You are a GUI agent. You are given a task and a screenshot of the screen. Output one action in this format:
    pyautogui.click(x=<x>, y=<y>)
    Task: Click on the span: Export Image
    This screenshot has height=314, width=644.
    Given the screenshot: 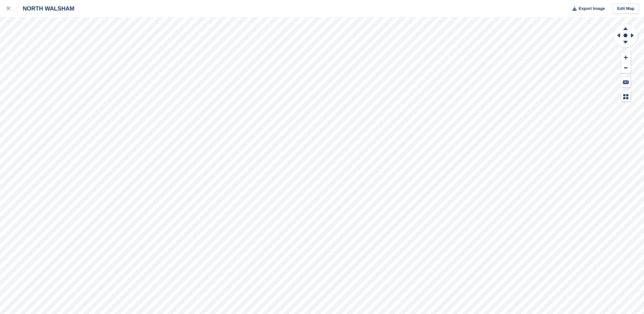 What is the action you would take?
    pyautogui.click(x=591, y=9)
    